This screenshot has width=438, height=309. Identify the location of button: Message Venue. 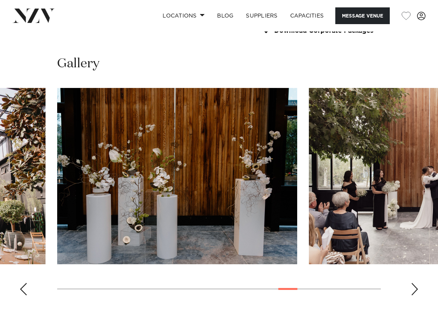
(363, 16).